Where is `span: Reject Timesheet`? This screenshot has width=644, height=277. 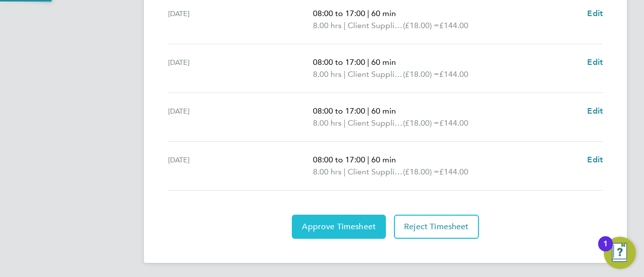
span: Reject Timesheet is located at coordinates (436, 226).